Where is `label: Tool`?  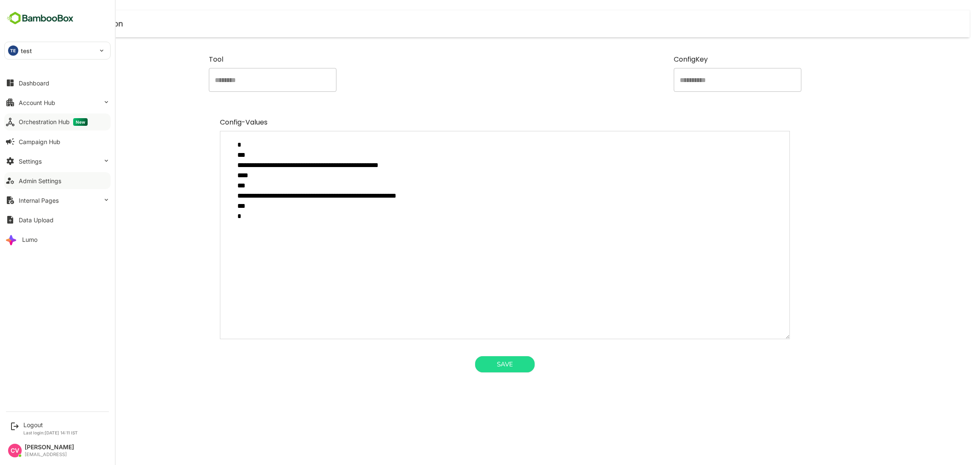 label: Tool is located at coordinates (243, 60).